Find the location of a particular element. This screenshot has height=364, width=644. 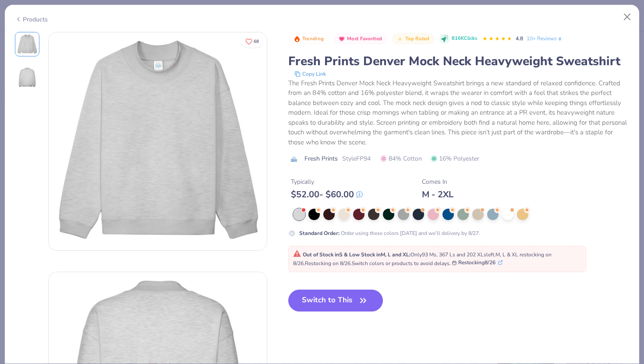

div: Comes In is located at coordinates (438, 182).